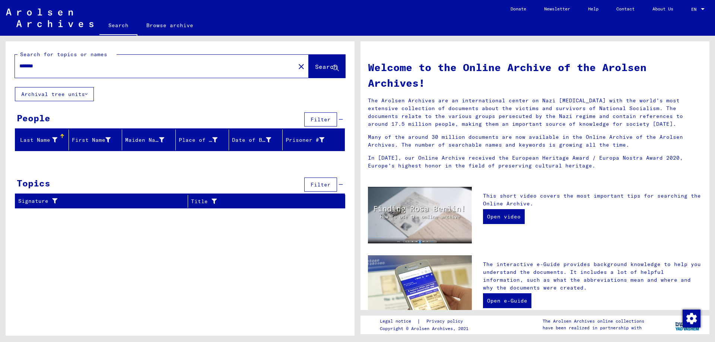  I want to click on p: This short video covers the most important tips for searching the Online Archive., so click(592, 200).